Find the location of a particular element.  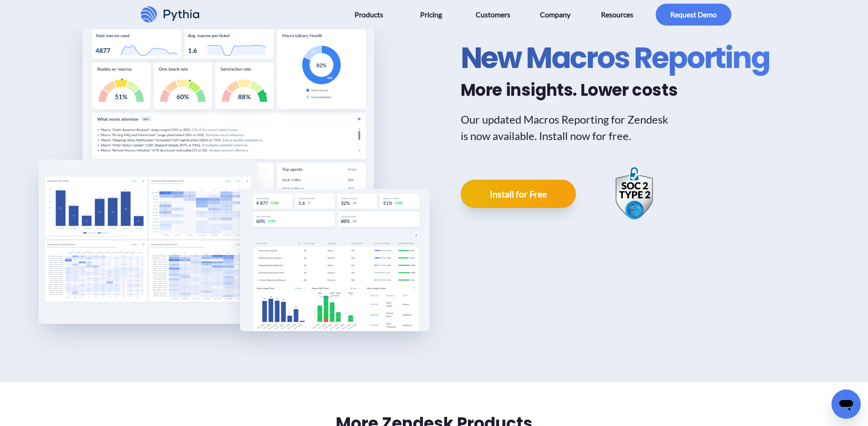

span: Customers is located at coordinates (493, 14).